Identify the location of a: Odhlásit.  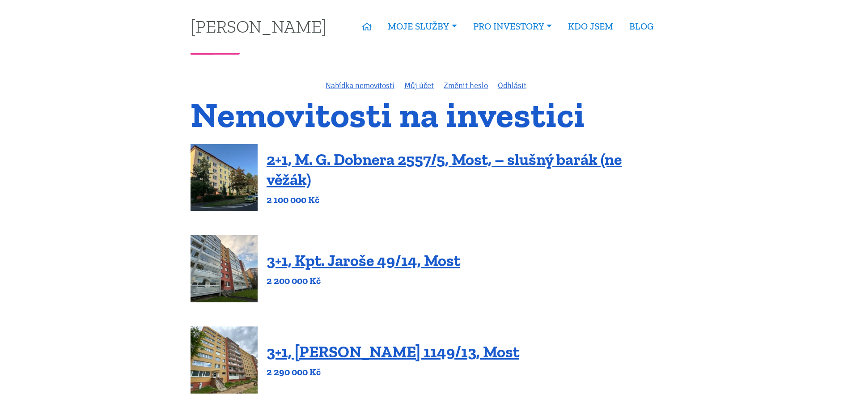
(512, 85).